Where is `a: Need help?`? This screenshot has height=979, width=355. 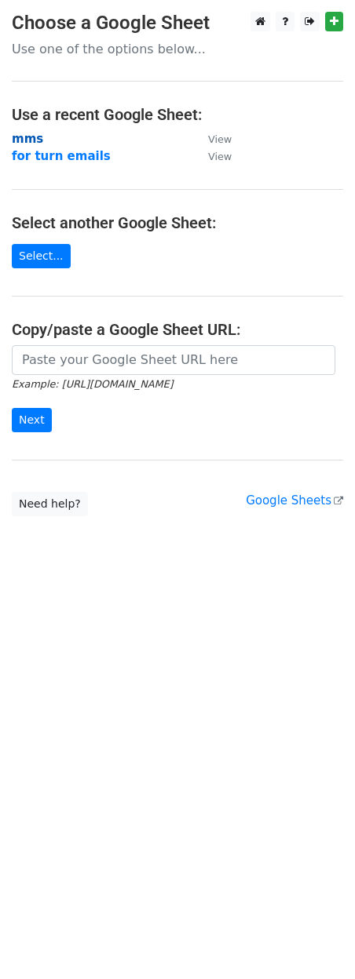 a: Need help? is located at coordinates (49, 504).